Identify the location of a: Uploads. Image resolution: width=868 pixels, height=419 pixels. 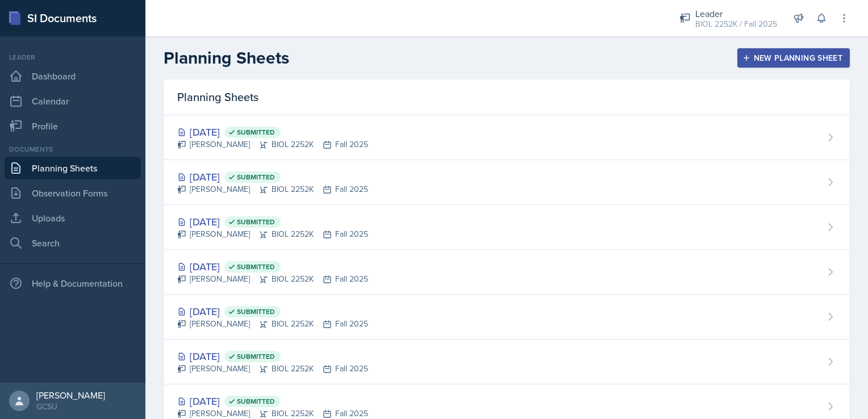
(72, 218).